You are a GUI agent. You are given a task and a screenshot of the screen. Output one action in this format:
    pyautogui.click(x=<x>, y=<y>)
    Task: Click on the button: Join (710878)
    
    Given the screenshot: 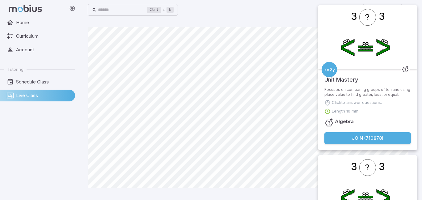 What is the action you would take?
    pyautogui.click(x=367, y=138)
    